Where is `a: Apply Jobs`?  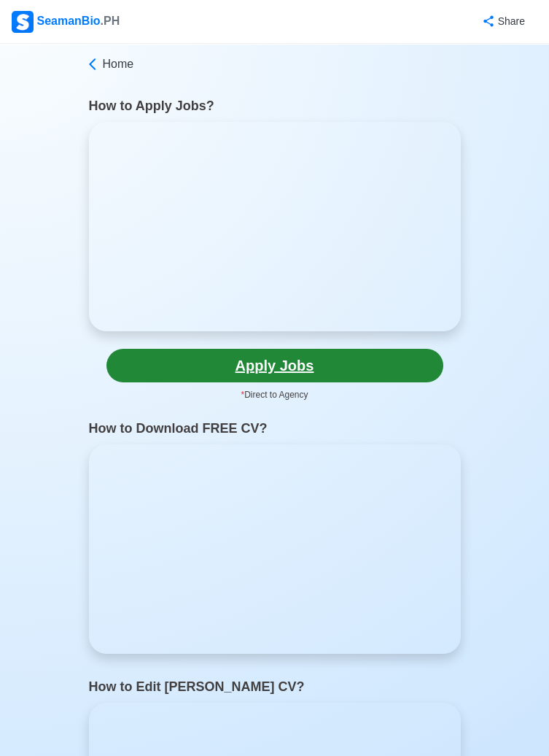 a: Apply Jobs is located at coordinates (275, 366).